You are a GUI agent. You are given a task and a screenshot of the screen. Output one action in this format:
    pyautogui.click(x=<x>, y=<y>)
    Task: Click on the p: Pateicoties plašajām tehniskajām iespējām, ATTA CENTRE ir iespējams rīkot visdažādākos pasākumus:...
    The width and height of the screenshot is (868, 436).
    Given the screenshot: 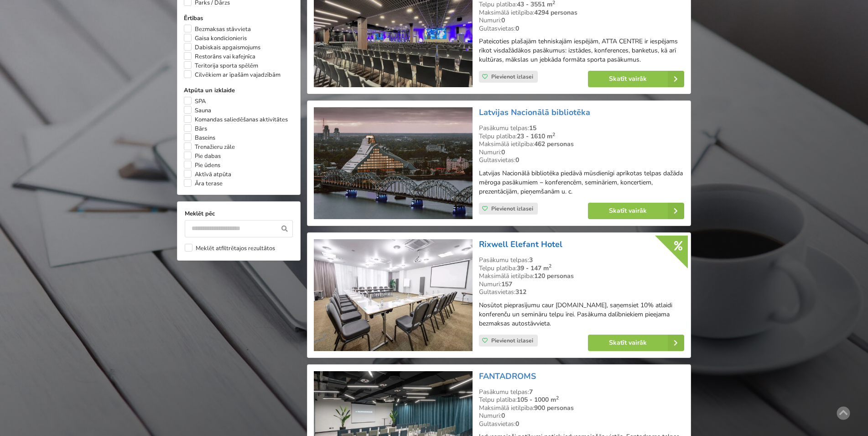 What is the action you would take?
    pyautogui.click(x=581, y=51)
    